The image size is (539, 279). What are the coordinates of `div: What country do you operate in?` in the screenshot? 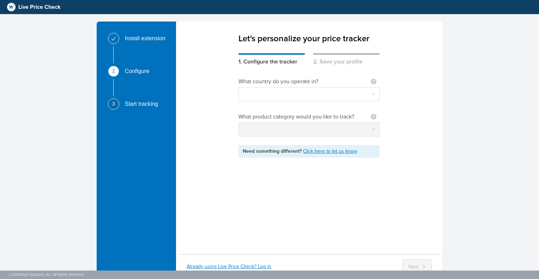 It's located at (282, 81).